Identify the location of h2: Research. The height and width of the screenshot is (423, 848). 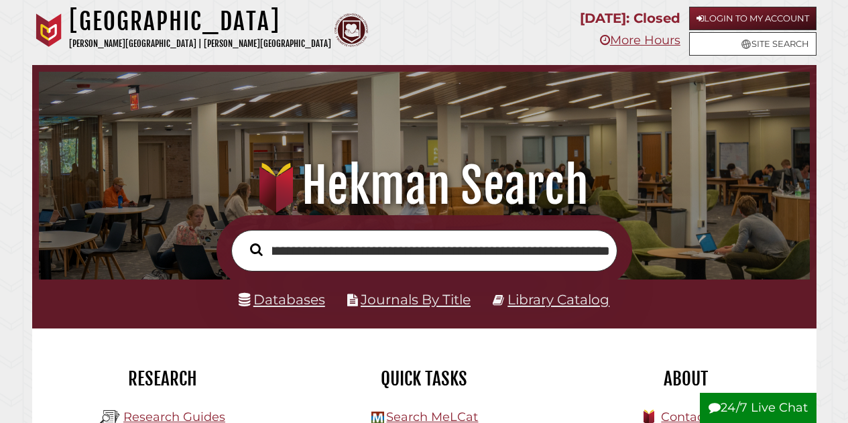
(163, 379).